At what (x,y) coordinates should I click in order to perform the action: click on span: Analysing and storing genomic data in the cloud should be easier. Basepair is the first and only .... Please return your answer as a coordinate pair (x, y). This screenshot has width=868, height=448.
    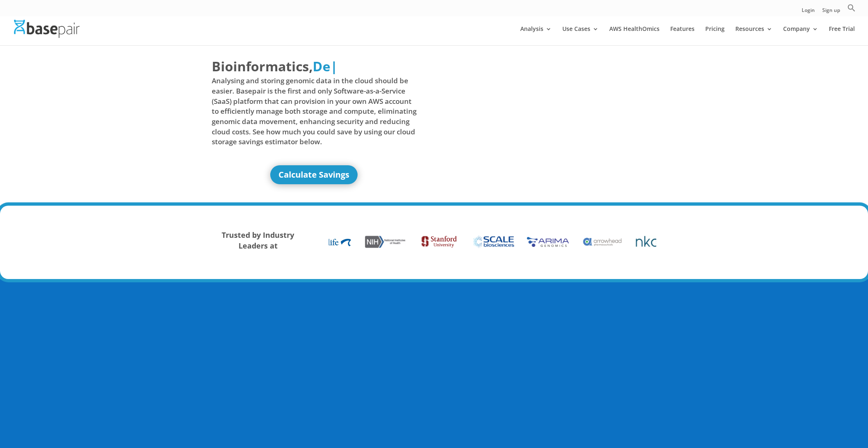
    Looking at the image, I should click on (314, 112).